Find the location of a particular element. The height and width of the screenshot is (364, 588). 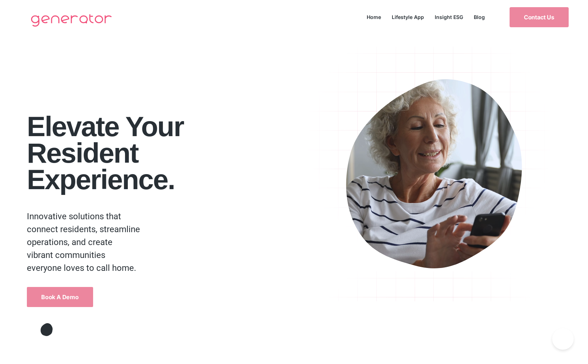

span: Book a Demo is located at coordinates (60, 297).